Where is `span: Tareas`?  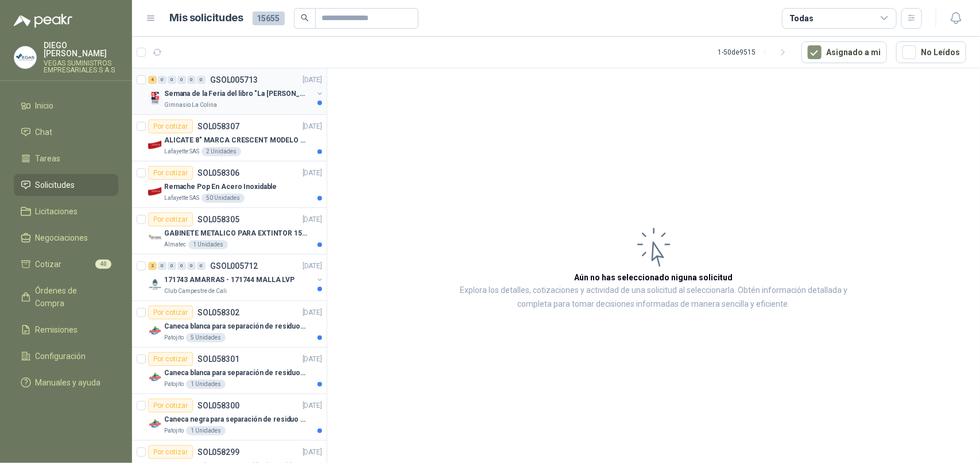
span: Tareas is located at coordinates (48, 159).